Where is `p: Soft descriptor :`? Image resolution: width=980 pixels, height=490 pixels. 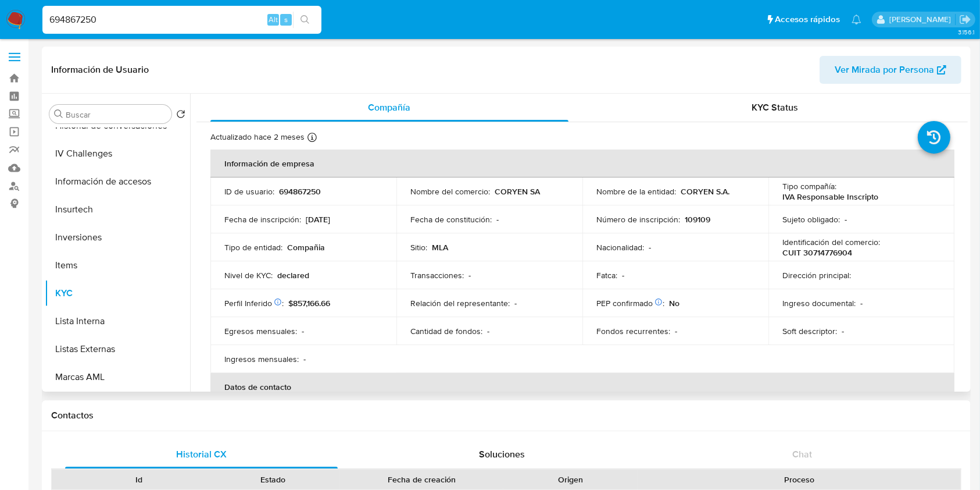
p: Soft descriptor : is located at coordinates (809, 331).